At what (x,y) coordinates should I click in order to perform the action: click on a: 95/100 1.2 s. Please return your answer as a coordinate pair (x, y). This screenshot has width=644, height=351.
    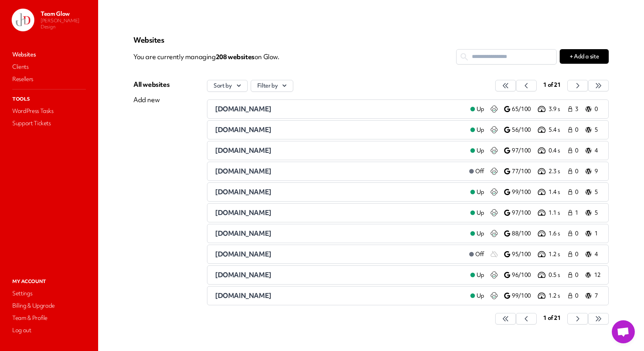
    Looking at the image, I should click on (536, 254).